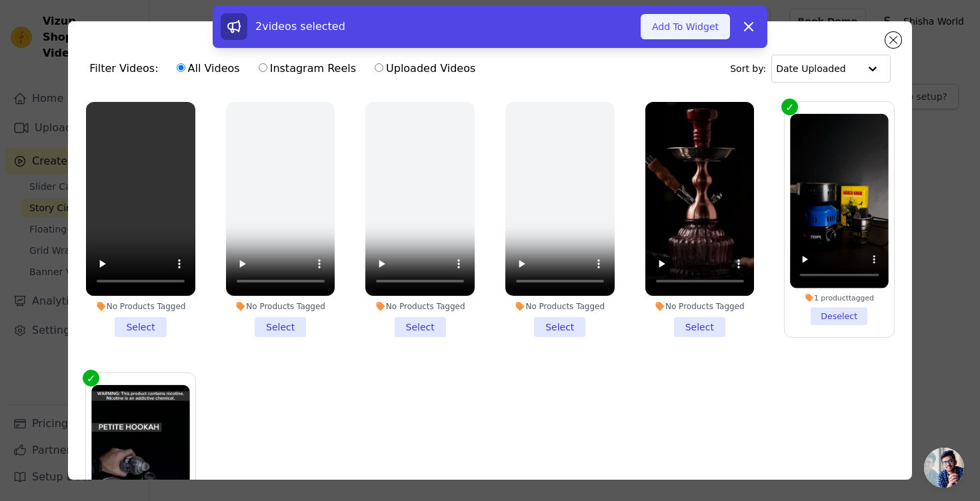 The image size is (980, 501). I want to click on span: 2 videos selected, so click(300, 26).